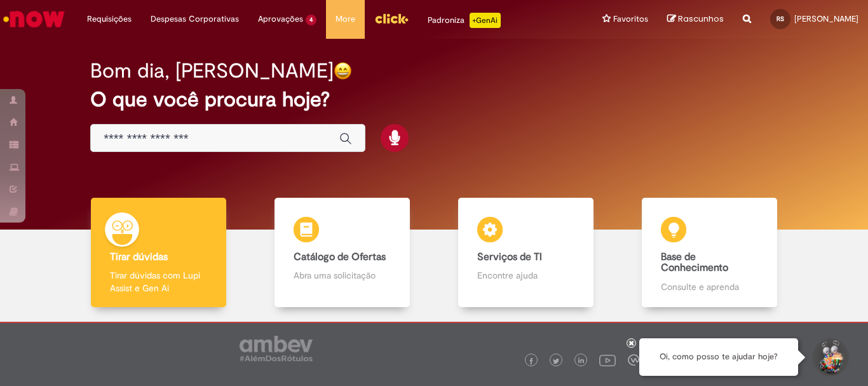 The width and height of the screenshot is (868, 386). I want to click on b: Catálogo de Ofertas, so click(339, 257).